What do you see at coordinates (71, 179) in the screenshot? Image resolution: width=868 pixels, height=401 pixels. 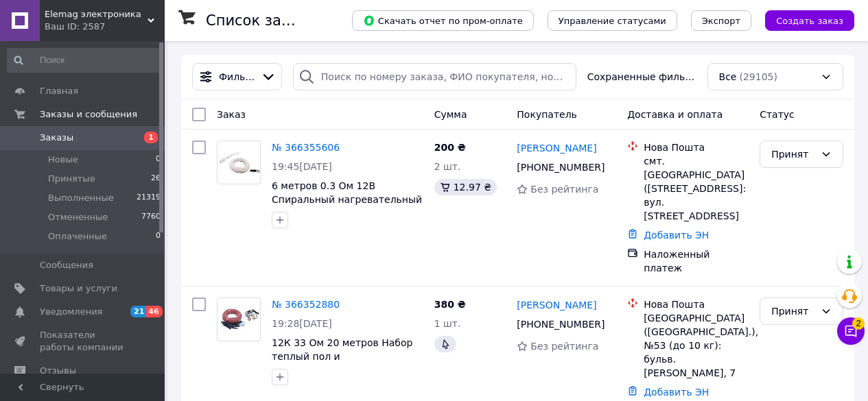 I see `span: Принятые` at bounding box center [71, 179].